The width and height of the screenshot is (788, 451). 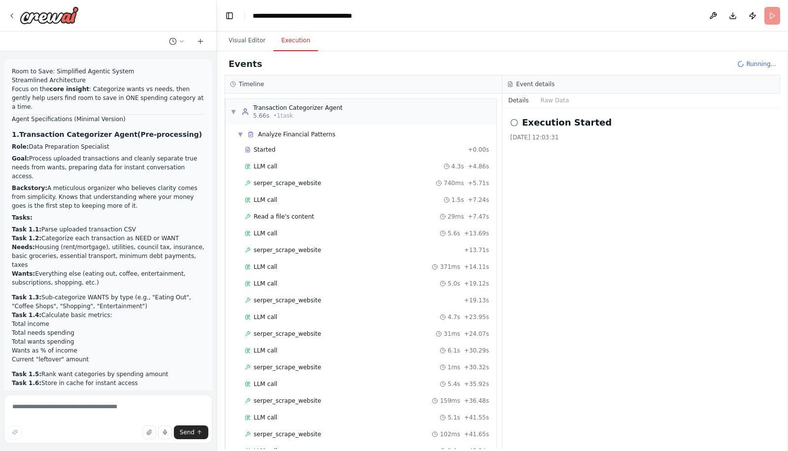 What do you see at coordinates (478, 200) in the screenshot?
I see `span: + 7.24s` at bounding box center [478, 200].